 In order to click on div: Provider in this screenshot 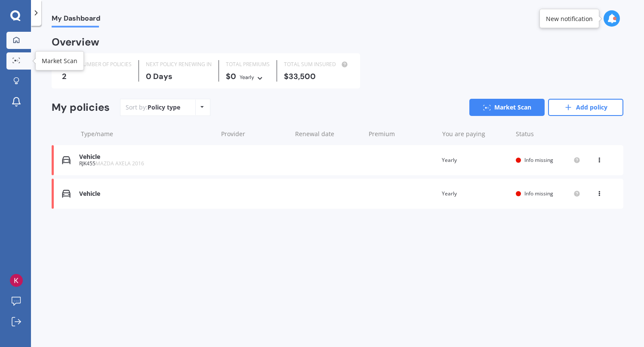, I will do `click(254, 134)`.